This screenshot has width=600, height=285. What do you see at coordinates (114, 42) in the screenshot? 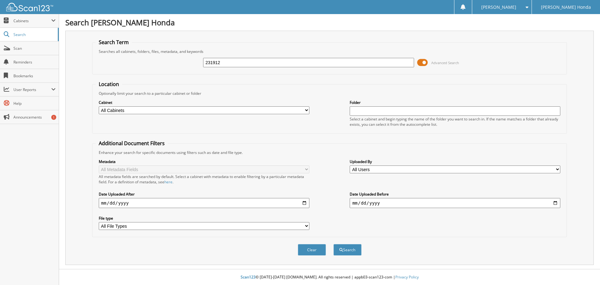
I see `legend: Search Term` at bounding box center [114, 42].